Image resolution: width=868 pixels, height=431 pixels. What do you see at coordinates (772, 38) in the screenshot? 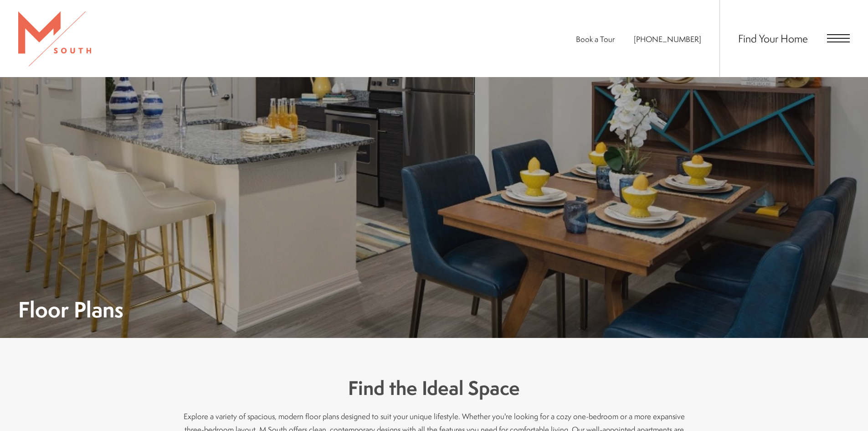
I see `a: Find Your Home` at bounding box center [772, 38].